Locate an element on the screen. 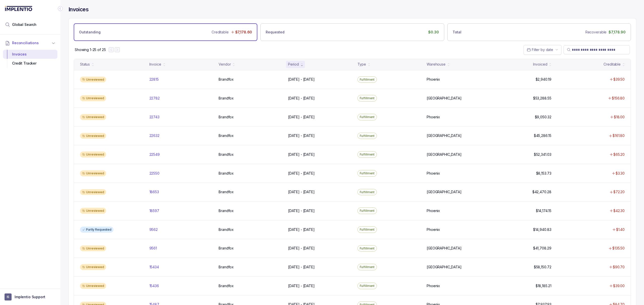 The height and width of the screenshot is (305, 644). div: Partly Requested is located at coordinates (96, 230).